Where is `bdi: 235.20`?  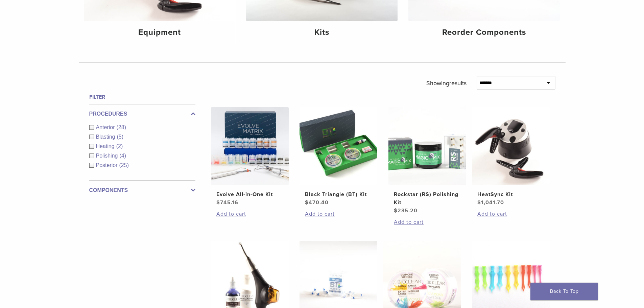 bdi: 235.20 is located at coordinates (406, 211).